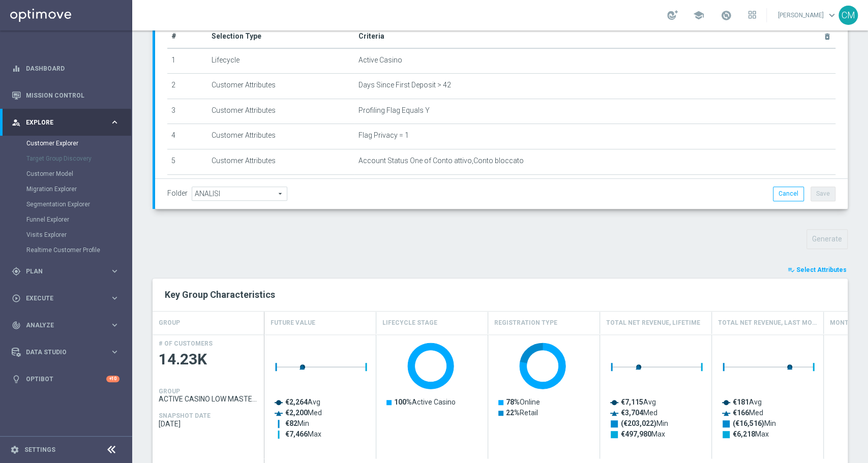  I want to click on th: Selection Type, so click(280, 36).